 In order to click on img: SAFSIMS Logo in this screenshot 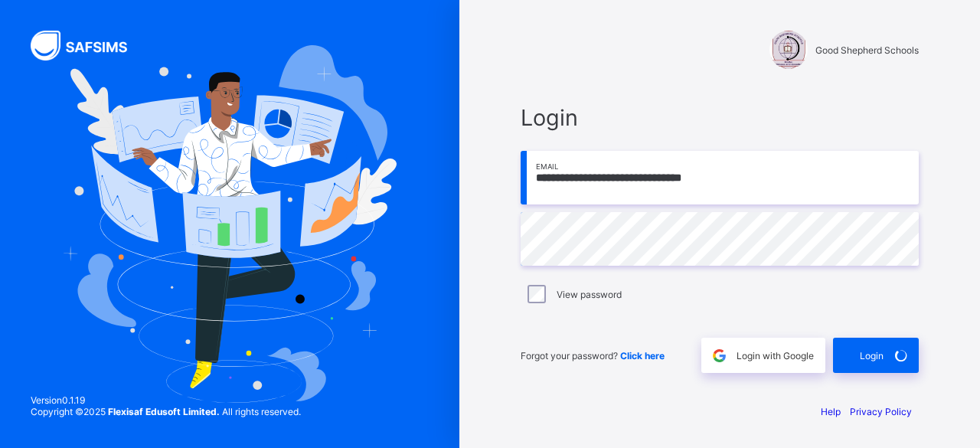, I will do `click(88, 45)`.